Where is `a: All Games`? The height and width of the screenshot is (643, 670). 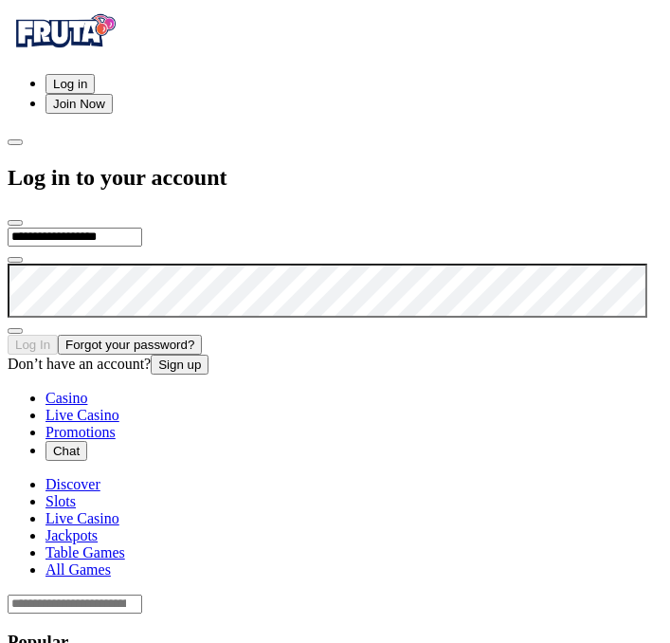
a: All Games is located at coordinates (78, 569).